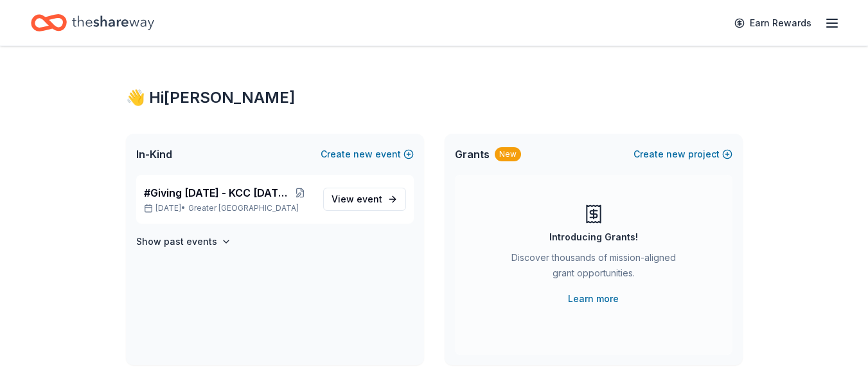 The height and width of the screenshot is (385, 868). Describe the element at coordinates (356, 199) in the screenshot. I see `span: View` at that location.